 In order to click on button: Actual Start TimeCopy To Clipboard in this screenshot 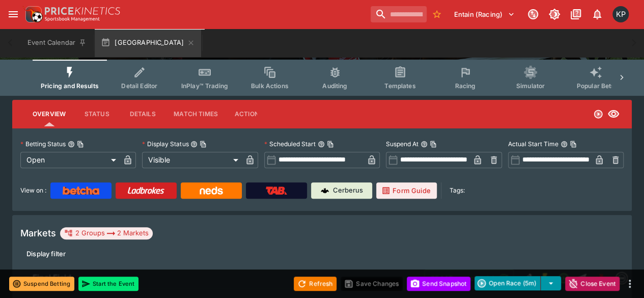, I will do `click(564, 144)`.